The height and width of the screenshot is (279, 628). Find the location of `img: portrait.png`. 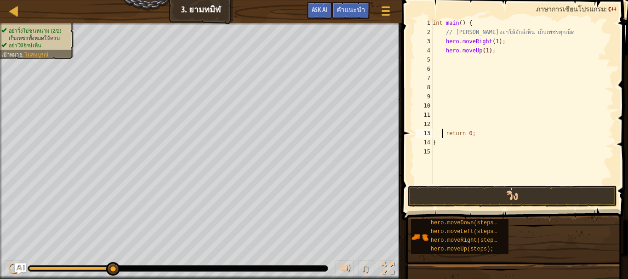

img: portrait.png is located at coordinates (419, 237).